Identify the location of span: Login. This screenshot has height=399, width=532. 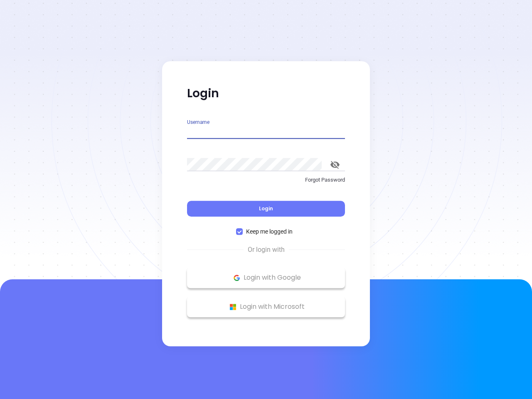
(266, 208).